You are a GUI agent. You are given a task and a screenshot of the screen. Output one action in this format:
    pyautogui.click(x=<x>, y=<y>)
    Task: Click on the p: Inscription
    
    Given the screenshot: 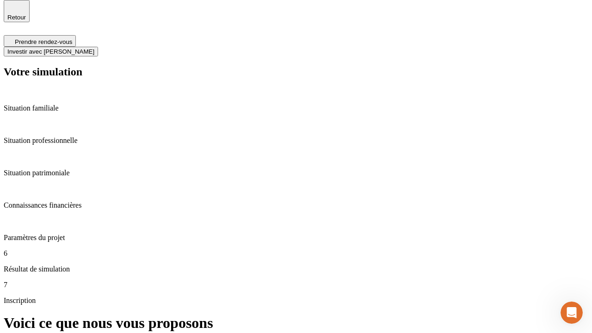 What is the action you would take?
    pyautogui.click(x=296, y=301)
    